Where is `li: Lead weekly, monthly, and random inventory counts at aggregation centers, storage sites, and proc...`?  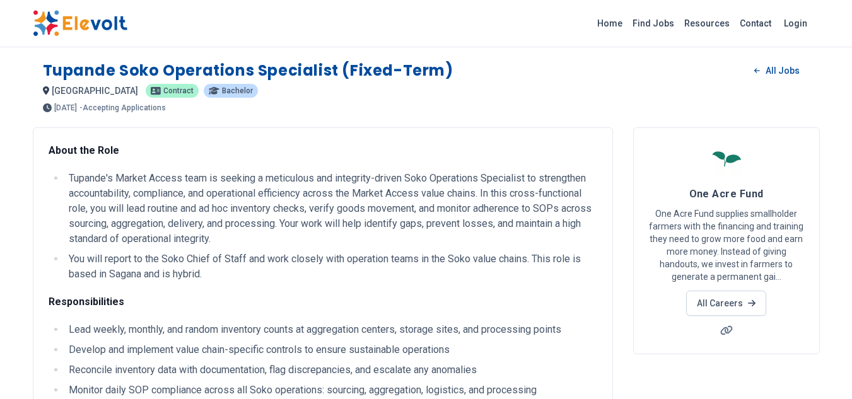 li: Lead weekly, monthly, and random inventory counts at aggregation centers, storage sites, and proc... is located at coordinates (331, 330).